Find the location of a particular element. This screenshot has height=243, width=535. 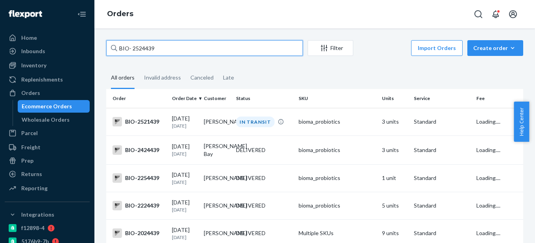

div: Freight is located at coordinates (31, 147).